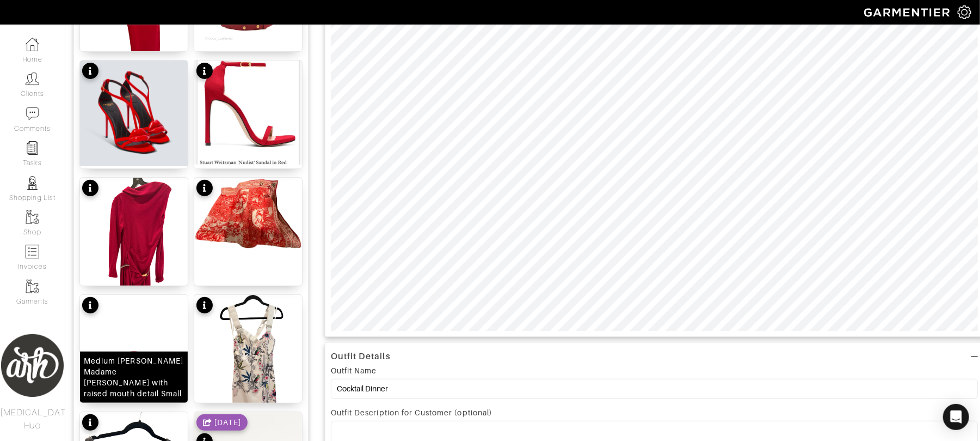 The height and width of the screenshot is (441, 980). What do you see at coordinates (964, 12) in the screenshot?
I see `img: gear-icon-white-bd11855cb880d31180b6d7d6211b90ccbf57a29d726f0c71d8c61bd08dd39cc2.png` at bounding box center [964, 12].